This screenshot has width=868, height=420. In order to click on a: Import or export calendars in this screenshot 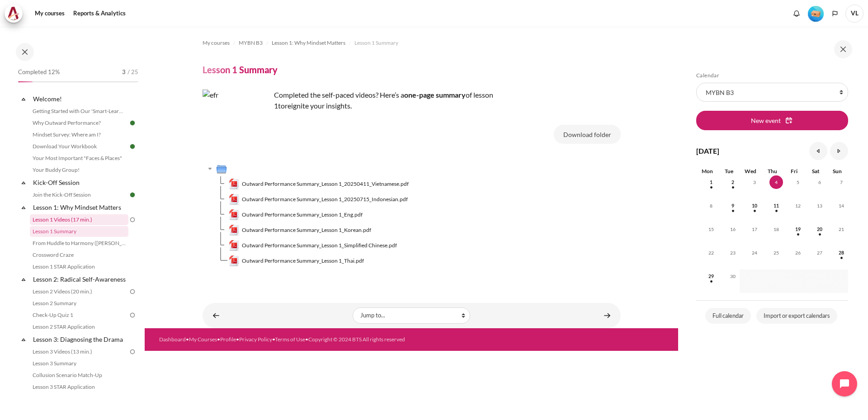, I will do `click(796, 316)`.